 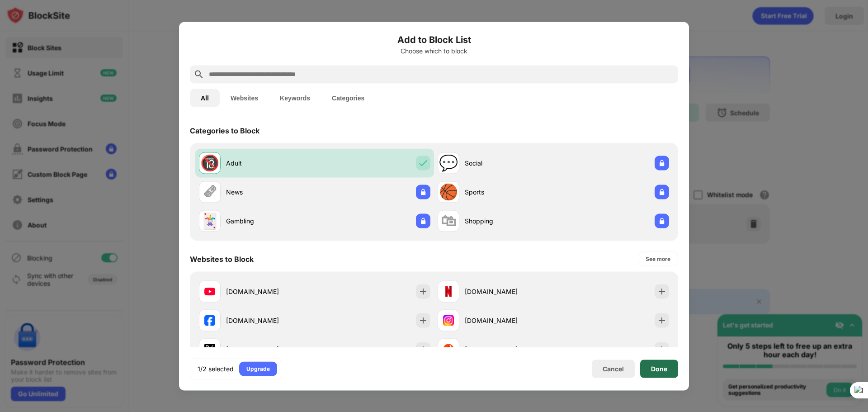 What do you see at coordinates (349, 97) in the screenshot?
I see `button: Categories` at bounding box center [349, 97].